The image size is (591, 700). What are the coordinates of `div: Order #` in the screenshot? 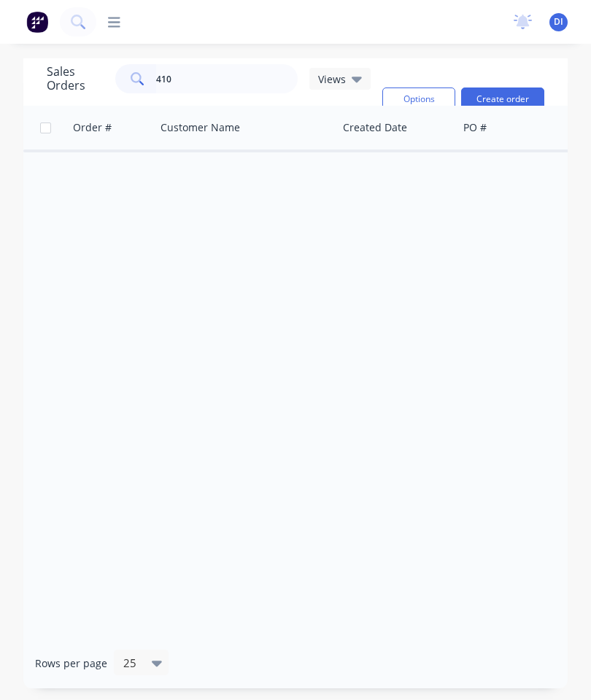 It's located at (91, 128).